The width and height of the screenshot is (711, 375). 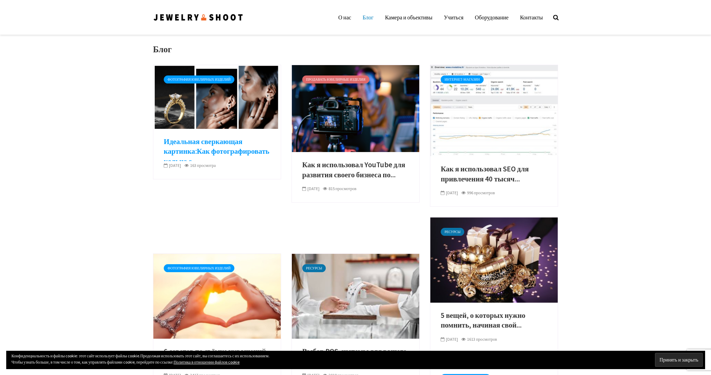 I want to click on ya-tr-span: Учиться, so click(x=453, y=17).